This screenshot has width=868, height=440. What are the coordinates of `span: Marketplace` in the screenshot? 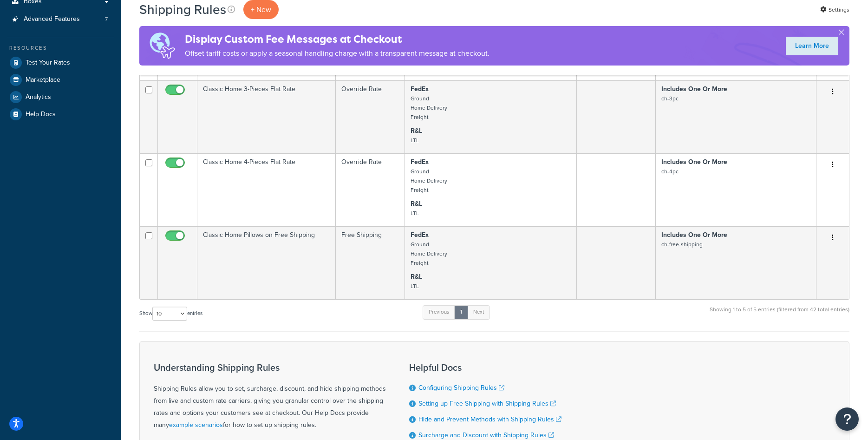 It's located at (43, 80).